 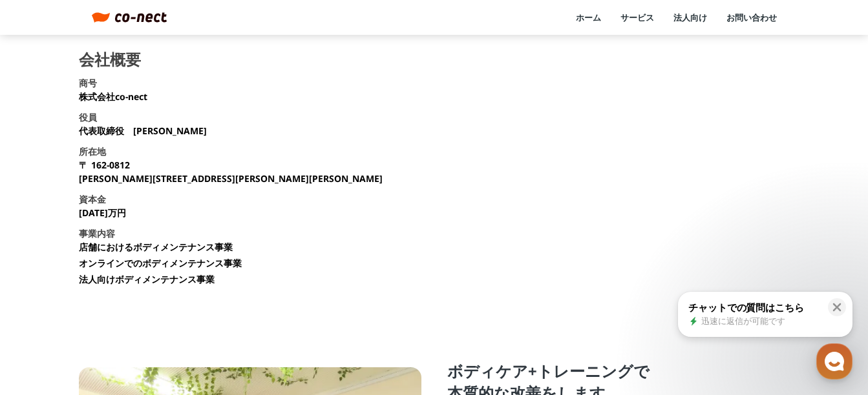 I want to click on a: お問い合わせ, so click(x=751, y=18).